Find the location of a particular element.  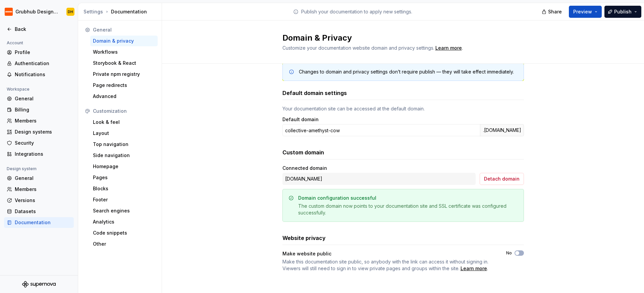

div: DH is located at coordinates (71, 11).